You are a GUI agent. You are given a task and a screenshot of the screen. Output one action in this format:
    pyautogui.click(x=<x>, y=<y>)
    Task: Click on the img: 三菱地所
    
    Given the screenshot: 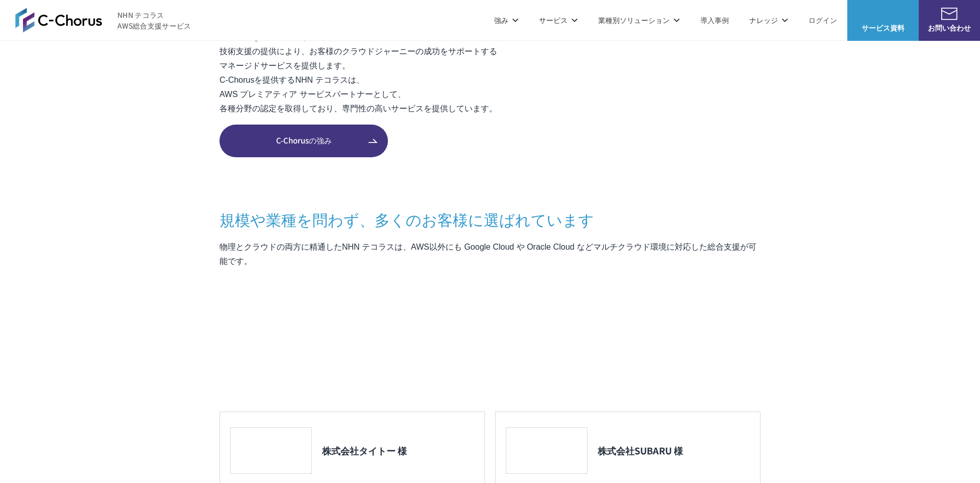 What is the action you would take?
    pyautogui.click(x=66, y=312)
    